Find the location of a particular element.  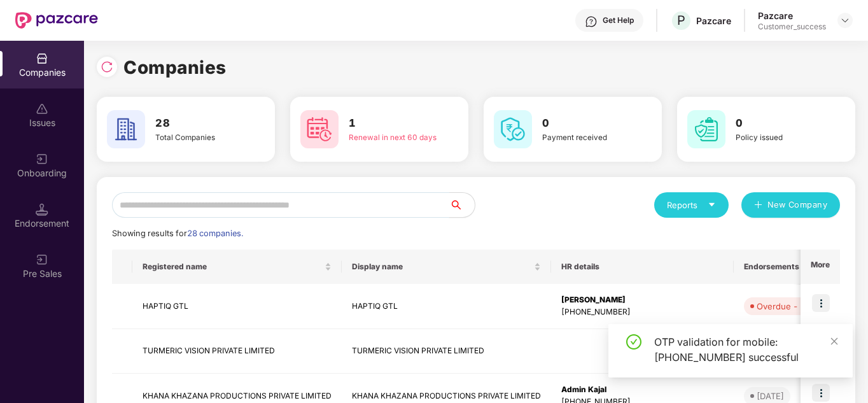

span: check-circle is located at coordinates (634, 342).